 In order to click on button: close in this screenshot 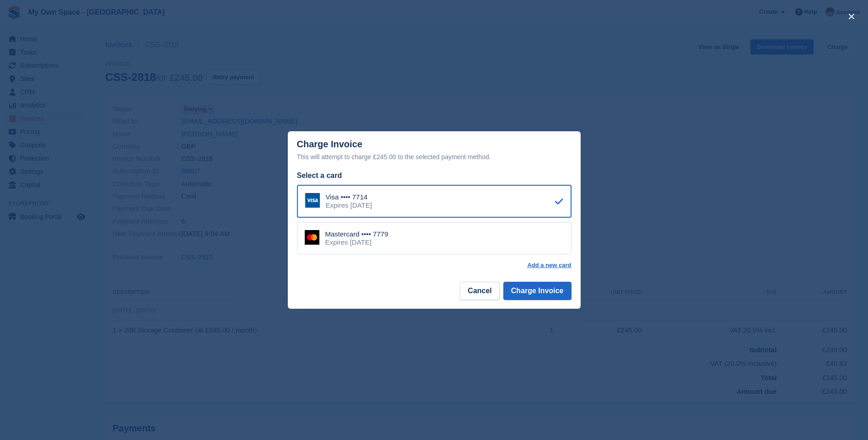, I will do `click(852, 17)`.